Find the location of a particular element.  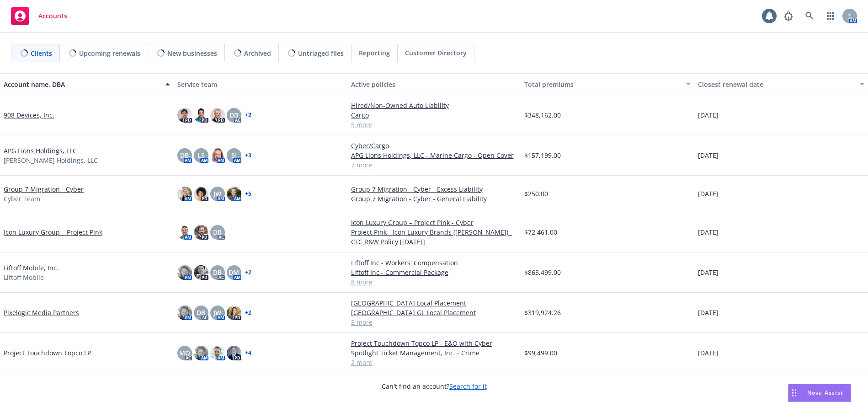

span: Cyber Team is located at coordinates (22, 199).